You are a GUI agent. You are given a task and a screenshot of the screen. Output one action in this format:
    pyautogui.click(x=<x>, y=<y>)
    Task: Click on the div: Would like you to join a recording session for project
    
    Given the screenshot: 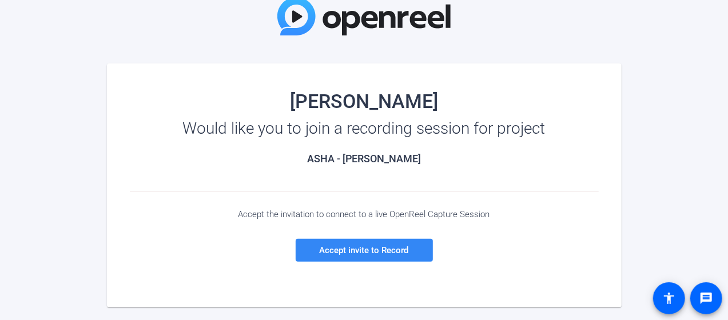 What is the action you would take?
    pyautogui.click(x=364, y=129)
    